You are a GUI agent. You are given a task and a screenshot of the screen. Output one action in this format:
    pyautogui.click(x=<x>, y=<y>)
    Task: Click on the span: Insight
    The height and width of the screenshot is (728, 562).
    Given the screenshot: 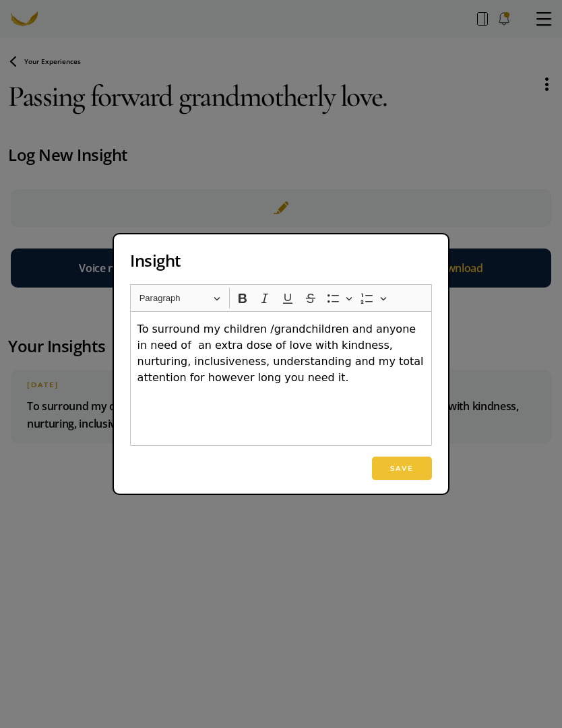 What is the action you would take?
    pyautogui.click(x=156, y=260)
    